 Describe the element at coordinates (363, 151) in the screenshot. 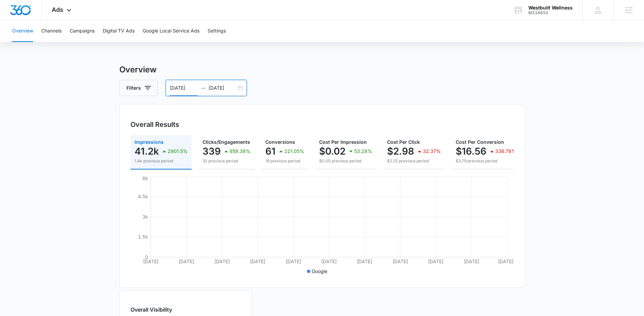

I see `p: 53.28%` at that location.